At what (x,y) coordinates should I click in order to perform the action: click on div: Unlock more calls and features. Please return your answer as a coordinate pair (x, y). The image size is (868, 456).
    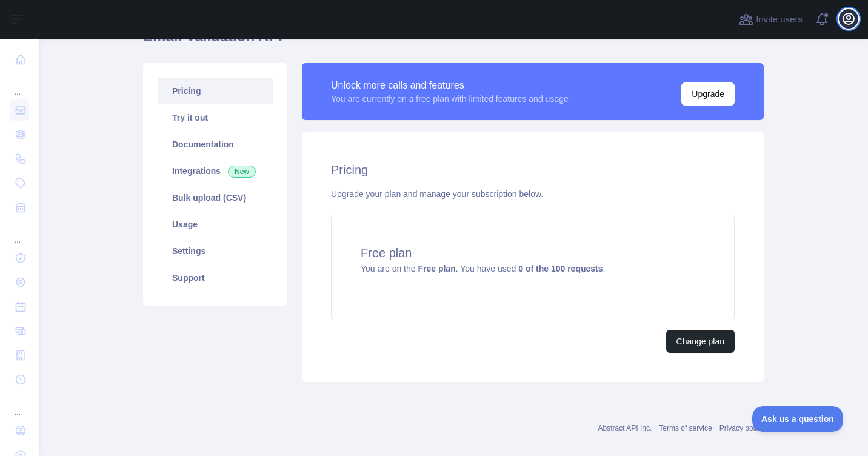
    Looking at the image, I should click on (450, 85).